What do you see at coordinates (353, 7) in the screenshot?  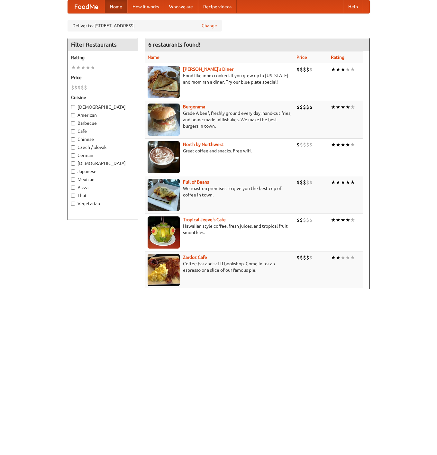 I see `a: Help` at bounding box center [353, 7].